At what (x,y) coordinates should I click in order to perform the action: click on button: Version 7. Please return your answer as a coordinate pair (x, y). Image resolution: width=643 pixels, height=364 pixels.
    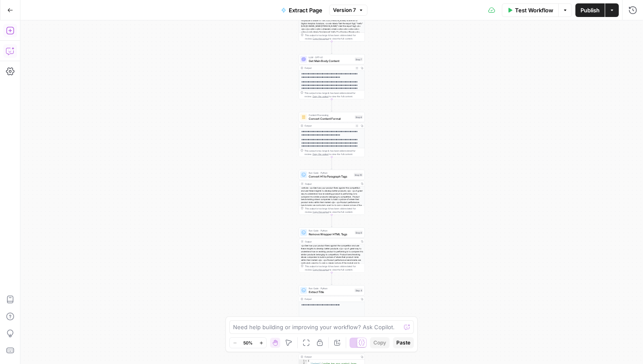
    Looking at the image, I should click on (349, 10).